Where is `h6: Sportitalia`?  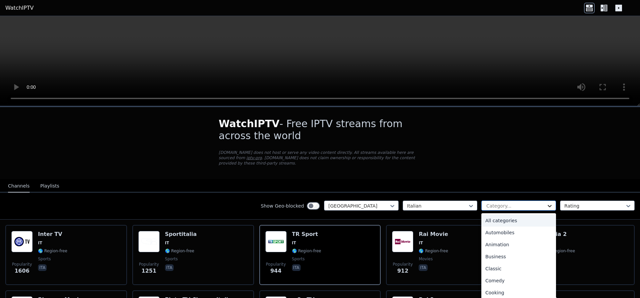
h6: Sportitalia is located at coordinates (181, 234).